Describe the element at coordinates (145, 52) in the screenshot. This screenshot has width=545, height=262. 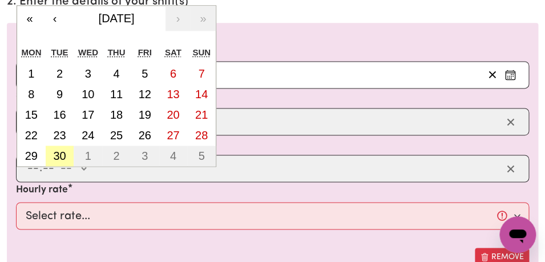
I see `abbr: Friday` at that location.